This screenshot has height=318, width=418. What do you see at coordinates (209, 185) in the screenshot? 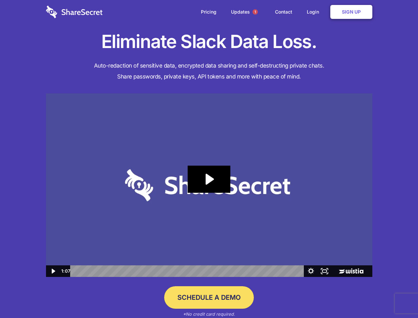
I see `img: Sharesecret` at bounding box center [209, 185].